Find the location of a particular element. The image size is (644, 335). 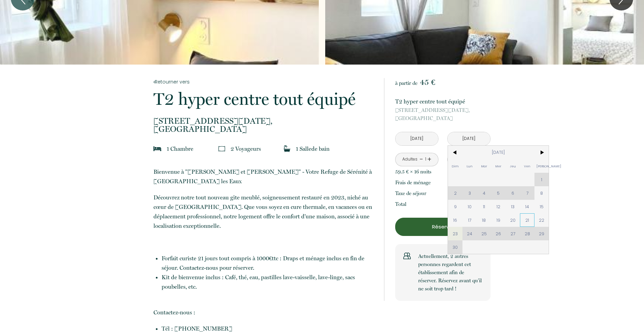

input: Arrivée is located at coordinates (417, 139).